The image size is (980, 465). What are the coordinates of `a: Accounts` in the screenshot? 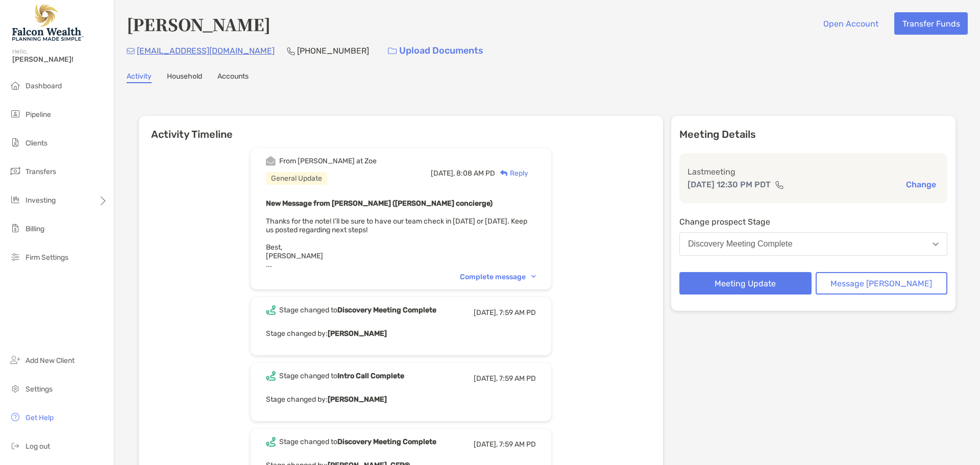 It's located at (232, 78).